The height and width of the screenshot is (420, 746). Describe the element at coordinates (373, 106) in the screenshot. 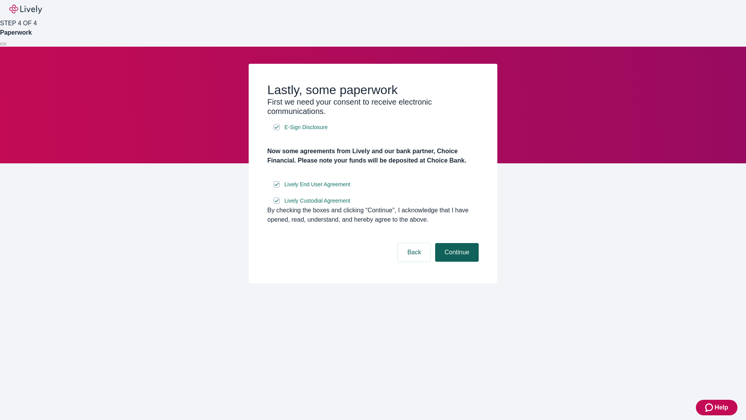

I see `h3: First we need your consent to receive electronic communications.` at that location.